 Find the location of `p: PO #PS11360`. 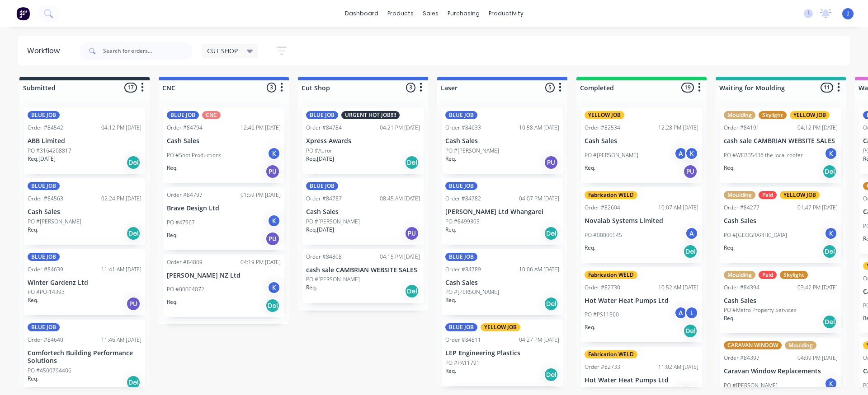

p: PO #PS11360 is located at coordinates (602, 315).